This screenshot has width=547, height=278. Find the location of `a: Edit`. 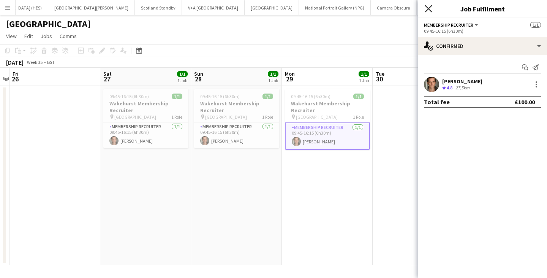

a: Edit is located at coordinates (28, 36).